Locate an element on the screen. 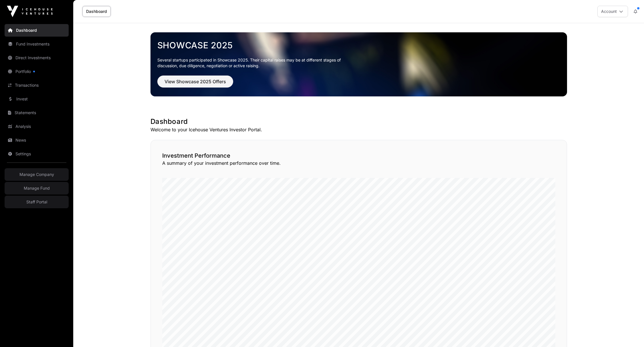 This screenshot has width=644, height=347. img: Icehouse Ventures Logo is located at coordinates (30, 11).